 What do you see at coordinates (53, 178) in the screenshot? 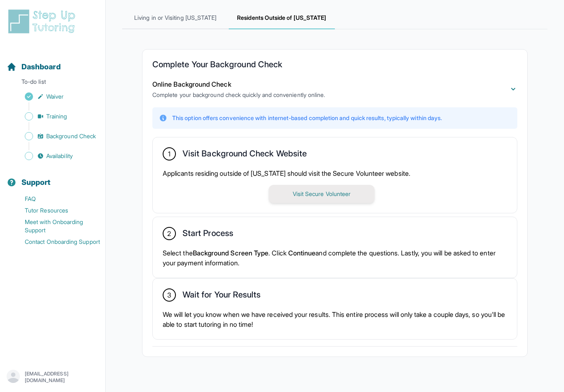
I see `button: Support` at bounding box center [53, 178].